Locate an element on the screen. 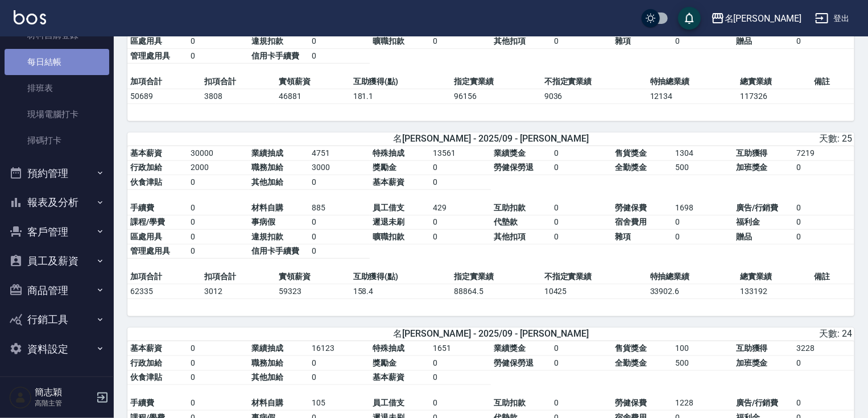  span: 互助扣款 is located at coordinates (510, 402).